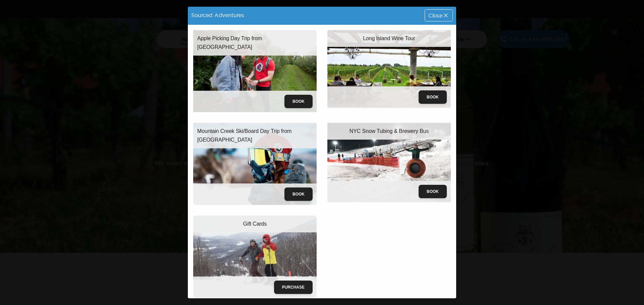 This screenshot has height=305, width=644. I want to click on div: Sourced Adventures, so click(218, 15).